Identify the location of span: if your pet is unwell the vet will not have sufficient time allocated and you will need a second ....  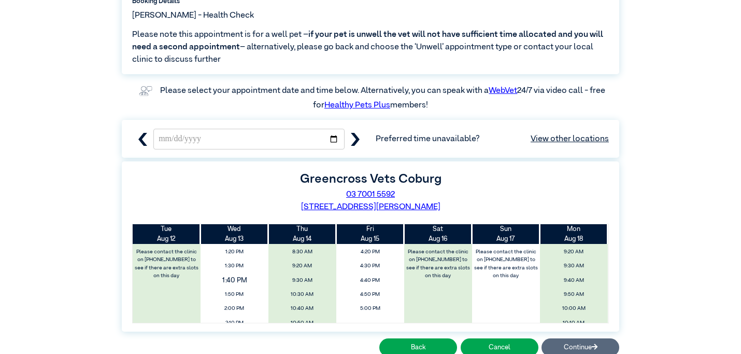
(368, 41).